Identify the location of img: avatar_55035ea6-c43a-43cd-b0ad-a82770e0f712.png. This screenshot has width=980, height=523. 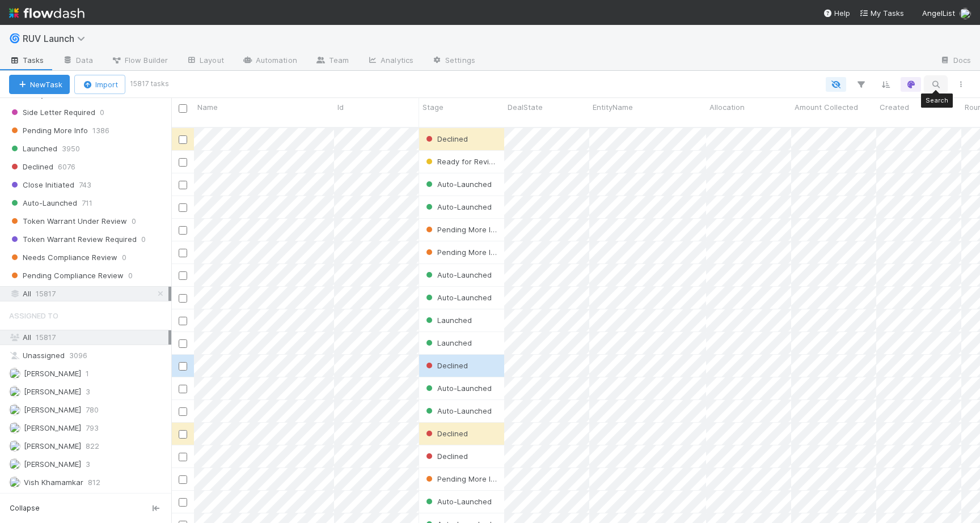
(14, 374).